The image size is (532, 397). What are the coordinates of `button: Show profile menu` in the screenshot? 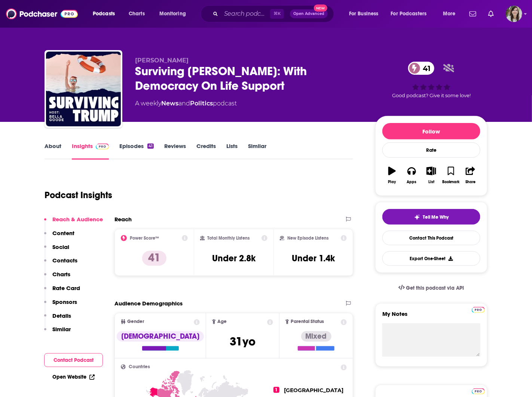 It's located at (514, 14).